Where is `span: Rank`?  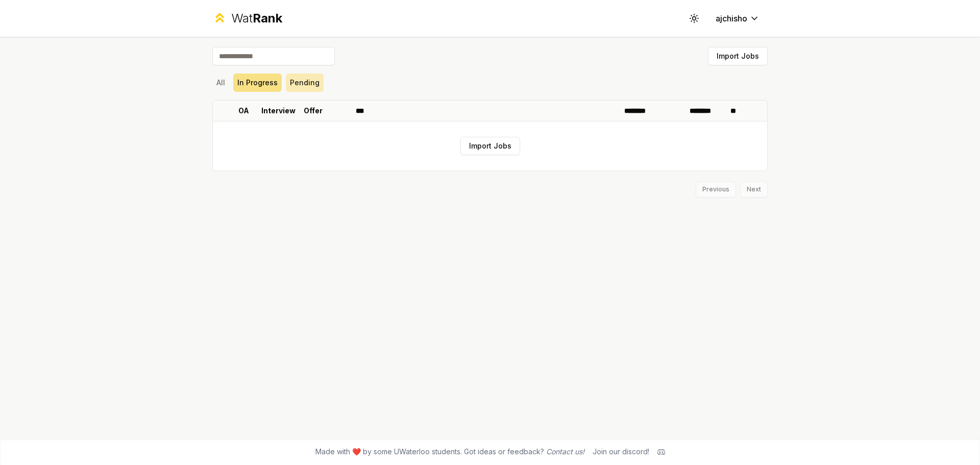
span: Rank is located at coordinates (267, 18).